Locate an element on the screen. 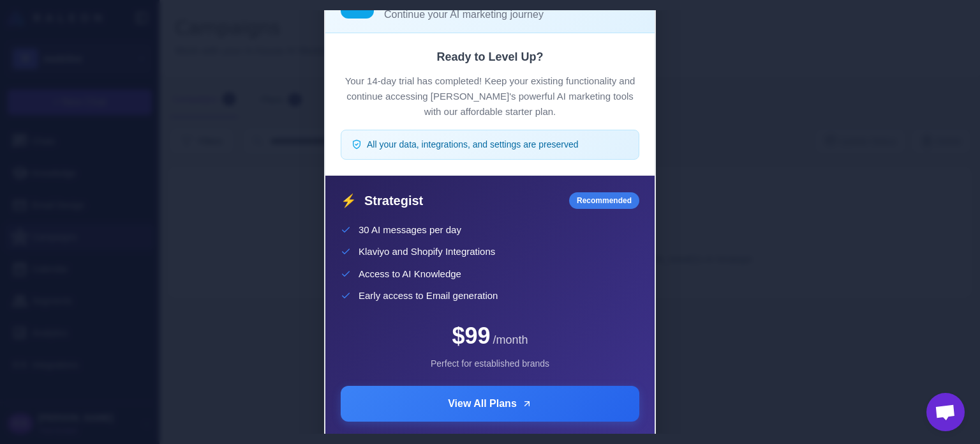 The image size is (980, 444). span: All your data, integrations, and settings are preserved is located at coordinates (473, 144).